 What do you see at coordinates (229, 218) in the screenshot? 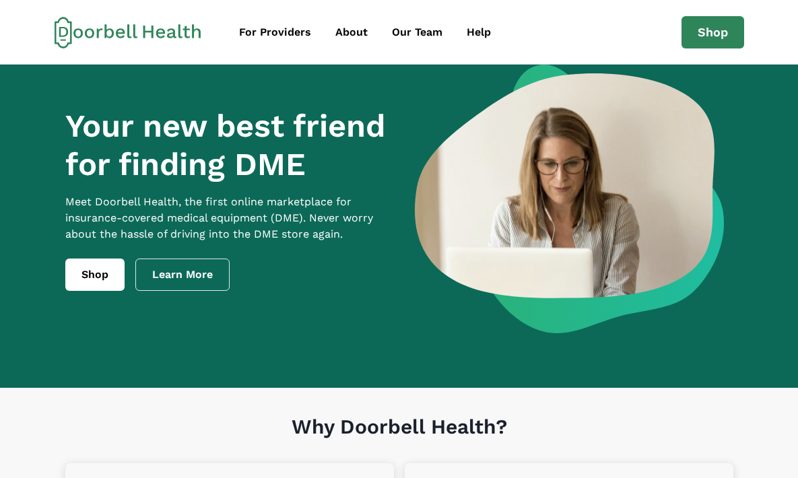
I see `p: Meet Doorbell Health, the first online marketplace for insurance-covered medical equipment (DME)....` at bounding box center [229, 218].